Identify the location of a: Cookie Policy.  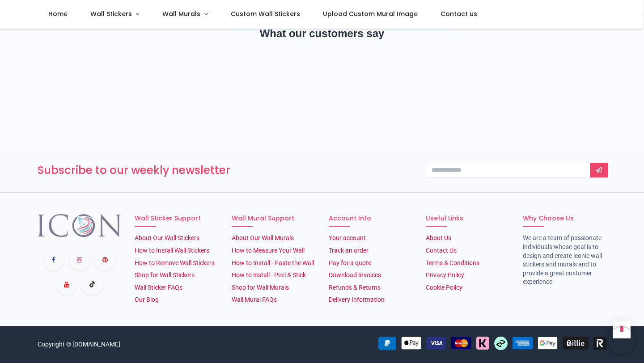
(444, 288).